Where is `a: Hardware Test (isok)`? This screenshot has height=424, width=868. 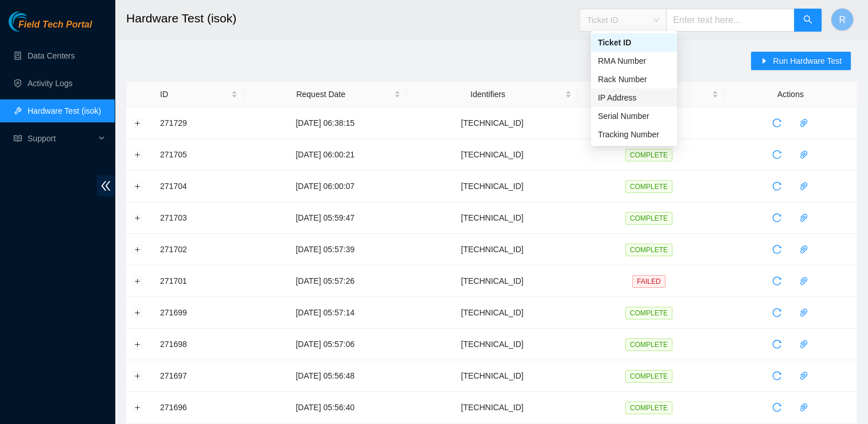 a: Hardware Test (isok) is located at coordinates (64, 111).